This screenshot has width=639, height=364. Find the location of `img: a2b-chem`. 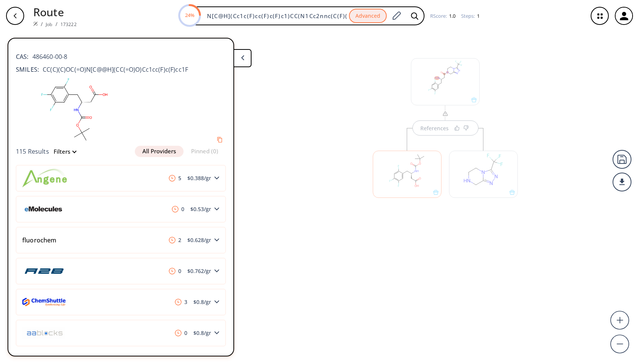

img: a2b-chem is located at coordinates (45, 271).